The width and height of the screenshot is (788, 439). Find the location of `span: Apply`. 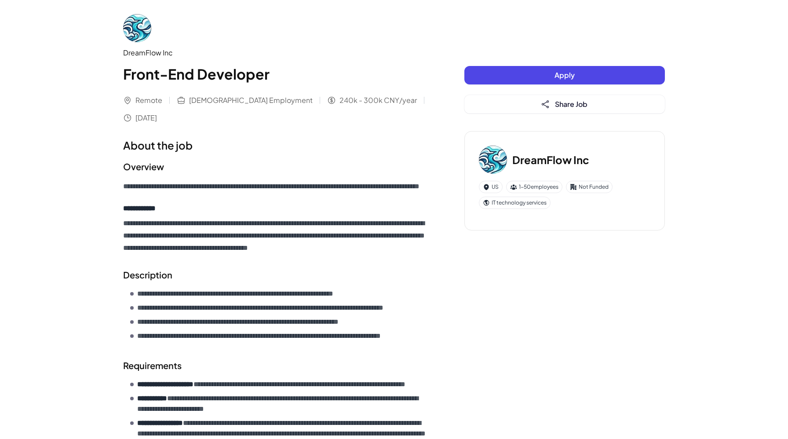

span: Apply is located at coordinates (565, 75).